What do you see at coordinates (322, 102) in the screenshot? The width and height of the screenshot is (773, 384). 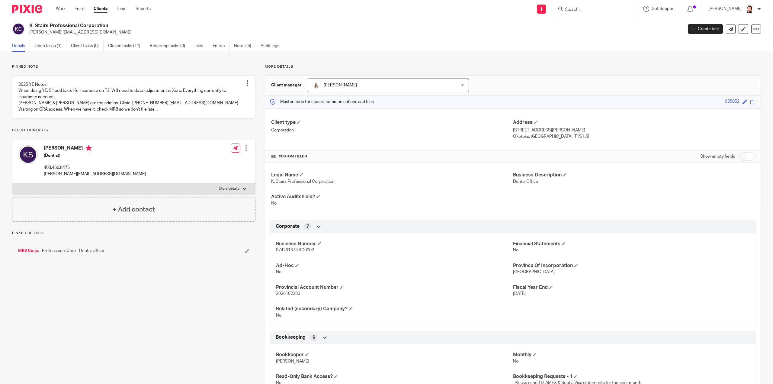 I see `p: Master code for secure communications and files` at bounding box center [322, 102].